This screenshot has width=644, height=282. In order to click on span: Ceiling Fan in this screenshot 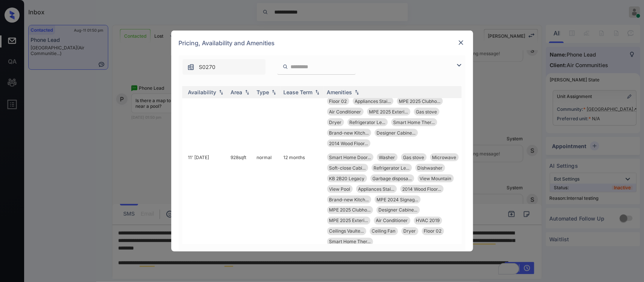, I will do `click(384, 231)`.